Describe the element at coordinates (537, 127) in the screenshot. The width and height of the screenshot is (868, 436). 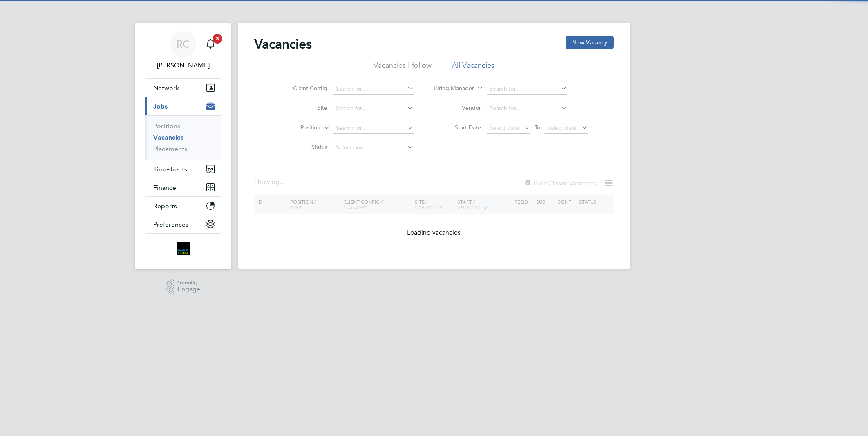
I see `span: To` at that location.